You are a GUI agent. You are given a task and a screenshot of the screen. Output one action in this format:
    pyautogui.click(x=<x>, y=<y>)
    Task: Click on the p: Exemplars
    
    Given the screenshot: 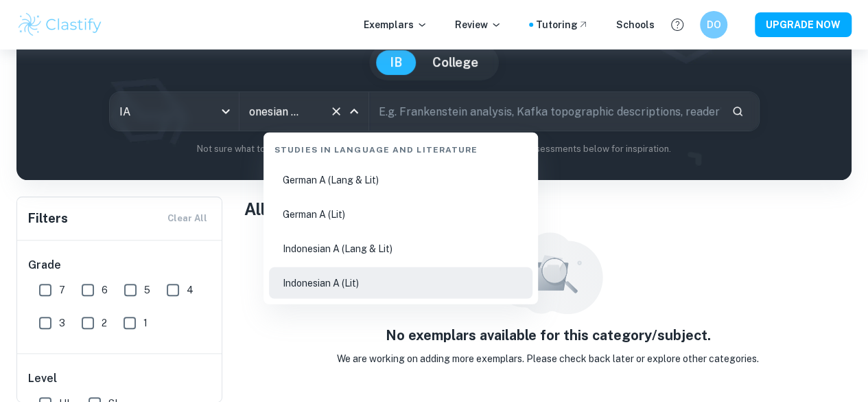 What is the action you would take?
    pyautogui.click(x=395, y=25)
    